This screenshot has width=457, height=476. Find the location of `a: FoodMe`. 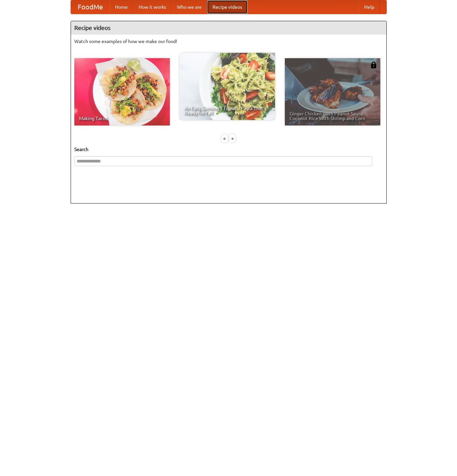

a: FoodMe is located at coordinates (90, 7).